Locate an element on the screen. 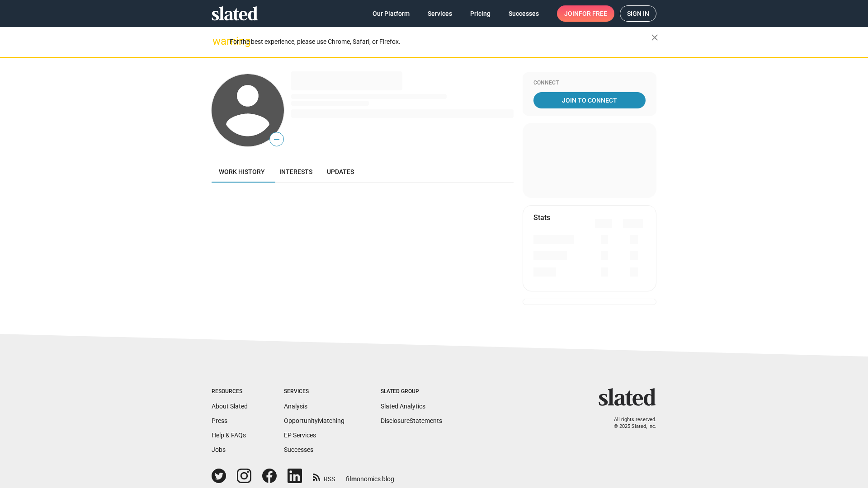 This screenshot has height=488, width=868. mat-icon: close is located at coordinates (655, 38).